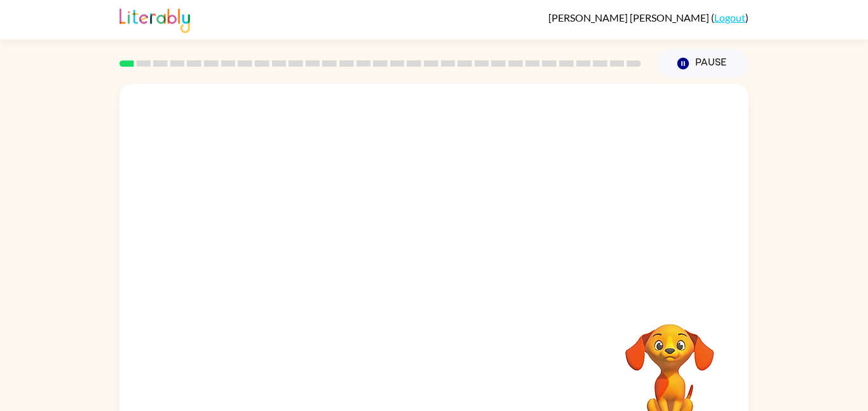 This screenshot has height=411, width=868. What do you see at coordinates (154, 19) in the screenshot?
I see `img: Literably` at bounding box center [154, 19].